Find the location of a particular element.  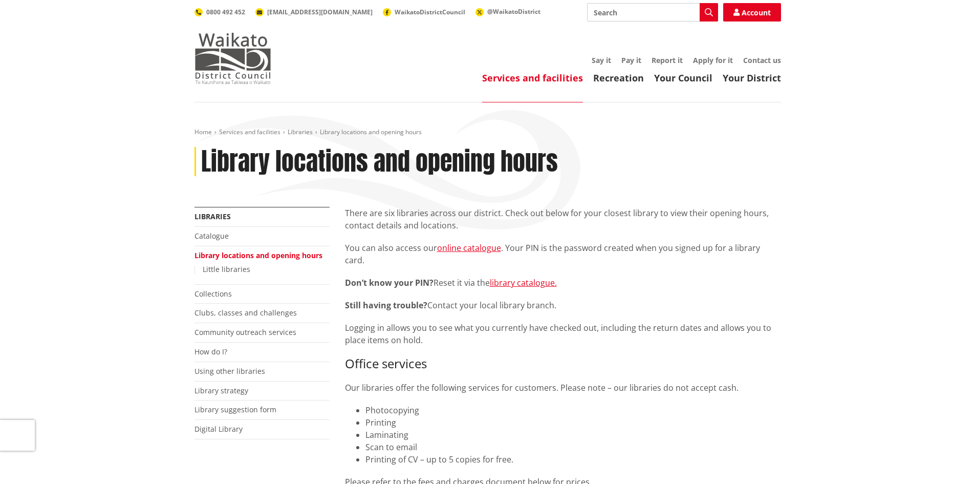

a: Account is located at coordinates (752, 12).